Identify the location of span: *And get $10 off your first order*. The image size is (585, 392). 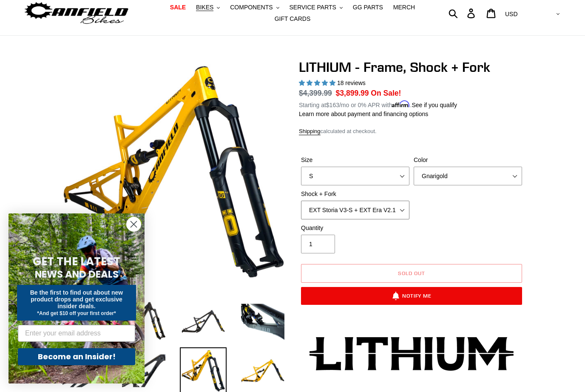
(76, 313).